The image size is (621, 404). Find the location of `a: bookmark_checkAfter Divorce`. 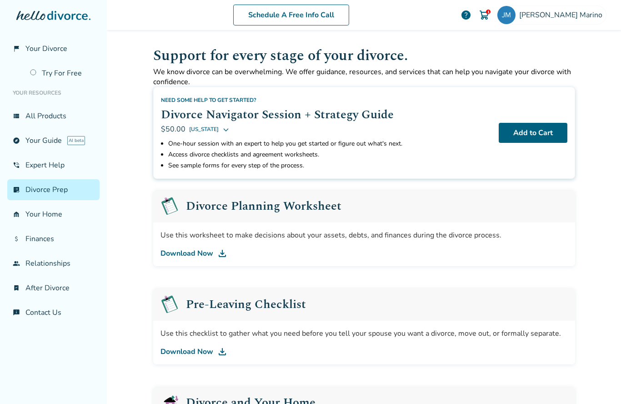

a: bookmark_checkAfter Divorce is located at coordinates (53, 288).